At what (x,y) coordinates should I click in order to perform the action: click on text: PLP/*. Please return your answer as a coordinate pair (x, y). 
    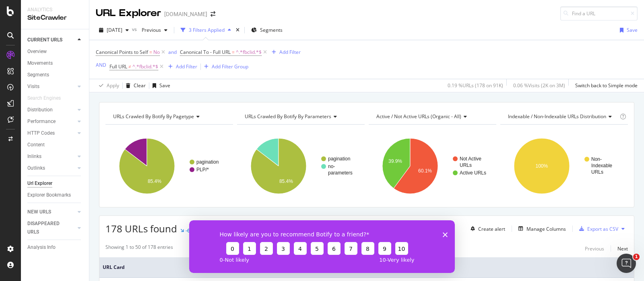
    Looking at the image, I should click on (202, 169).